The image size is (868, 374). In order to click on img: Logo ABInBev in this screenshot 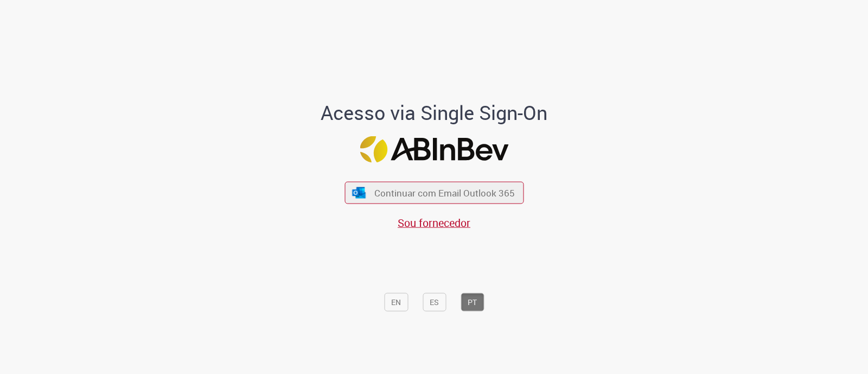, I will do `click(434, 149)`.